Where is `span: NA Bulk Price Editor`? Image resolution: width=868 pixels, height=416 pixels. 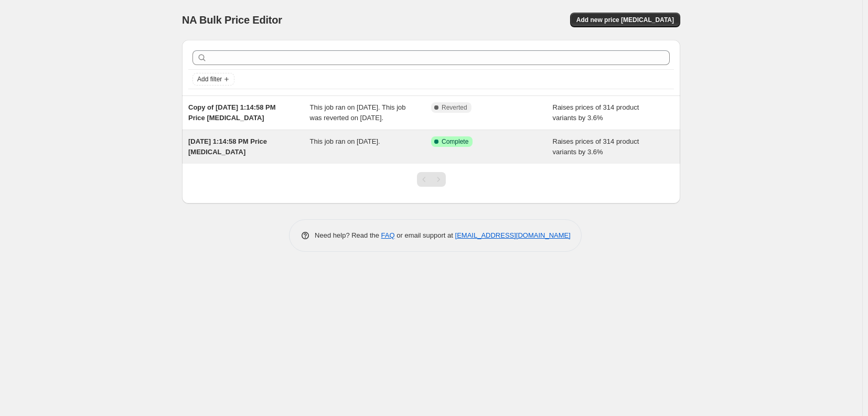 span: NA Bulk Price Editor is located at coordinates (232, 20).